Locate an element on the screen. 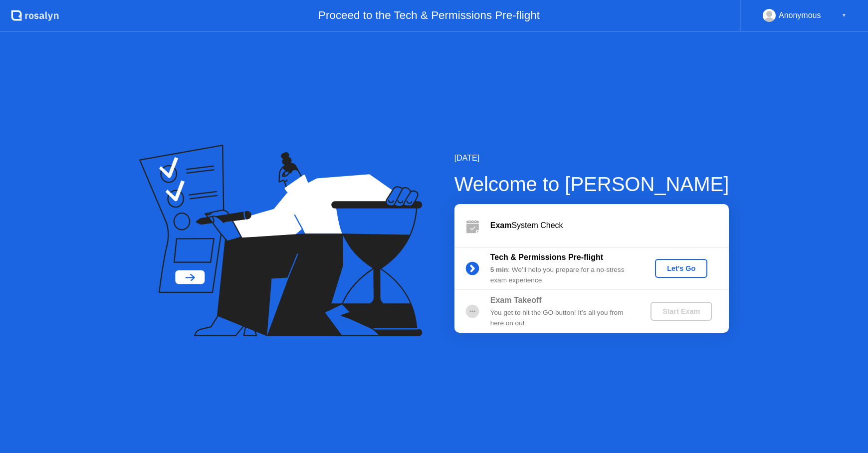  b: Exam Takeoff is located at coordinates (516, 300).